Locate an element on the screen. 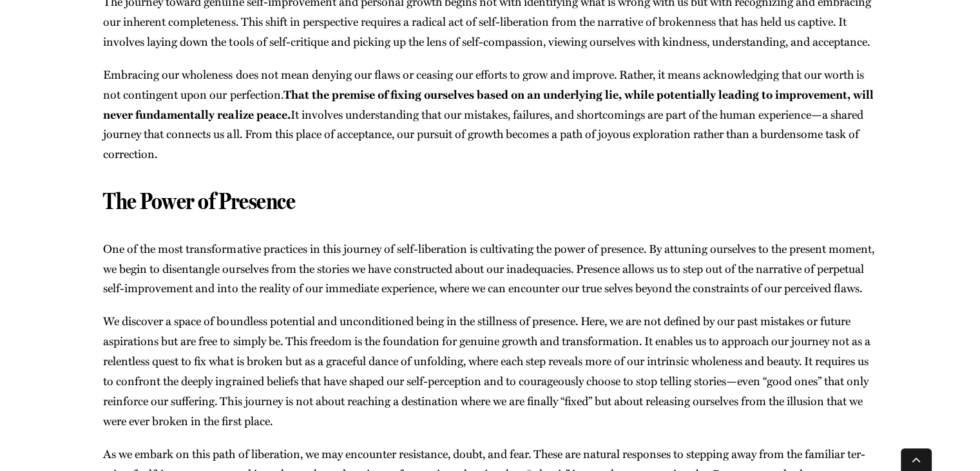 The image size is (980, 471). p: One of the most trans­for­ma­tive prac­tices in this jour­ney of self-lib­er­a­­tion is cul­ti­va... is located at coordinates (490, 268).